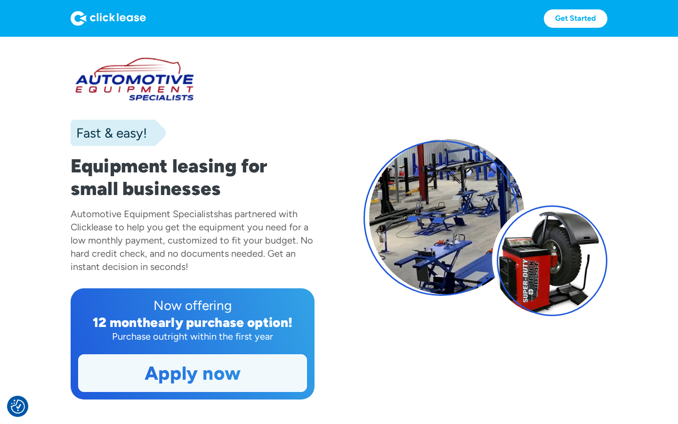 This screenshot has width=678, height=424. What do you see at coordinates (193, 305) in the screenshot?
I see `div: Now offering` at bounding box center [193, 305].